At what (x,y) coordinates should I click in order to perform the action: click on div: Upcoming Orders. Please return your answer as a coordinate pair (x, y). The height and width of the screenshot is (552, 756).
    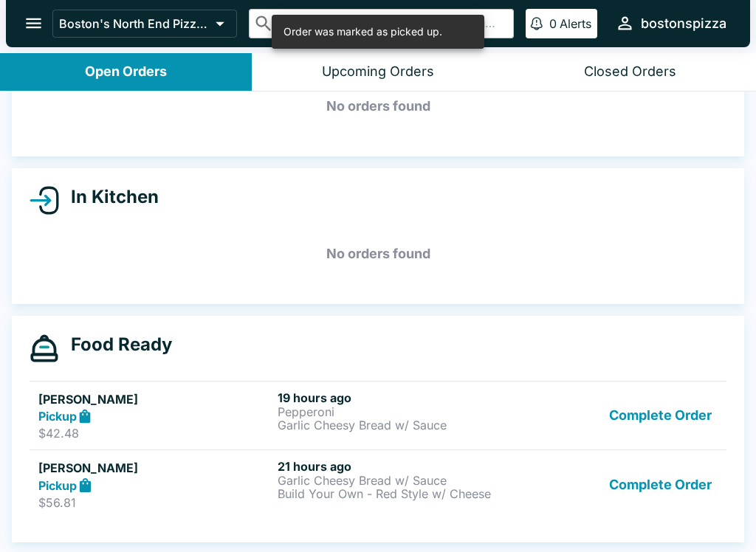
    Looking at the image, I should click on (378, 72).